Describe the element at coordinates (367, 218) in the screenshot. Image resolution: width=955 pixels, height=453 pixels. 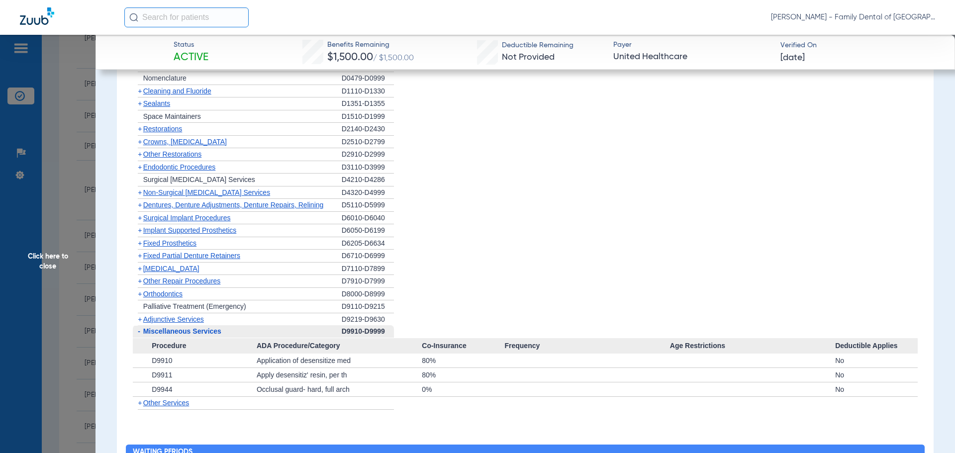
I see `div: D6010-D6040` at that location.